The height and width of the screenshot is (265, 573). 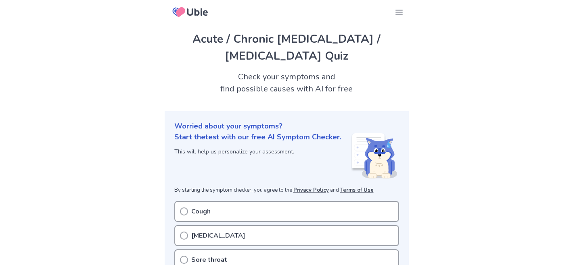 What do you see at coordinates (286, 191) in the screenshot?
I see `p: By starting the symptom checker, you agree to the and` at bounding box center [286, 191].